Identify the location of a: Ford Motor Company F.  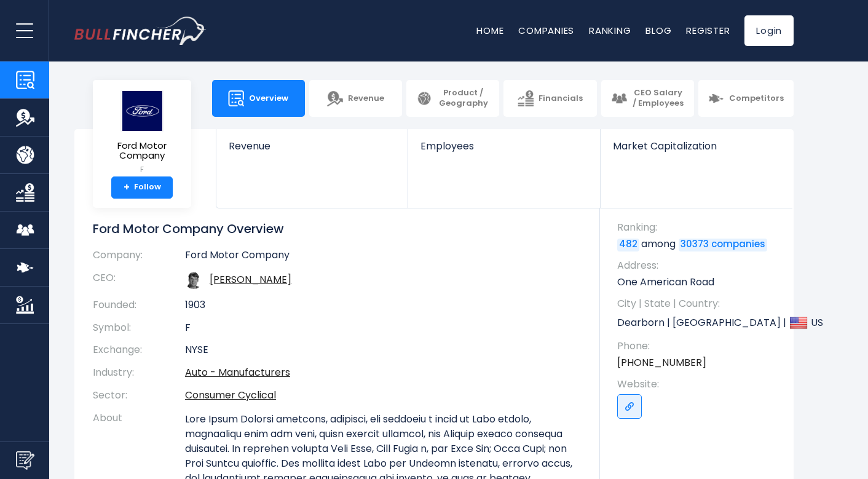
(142, 133).